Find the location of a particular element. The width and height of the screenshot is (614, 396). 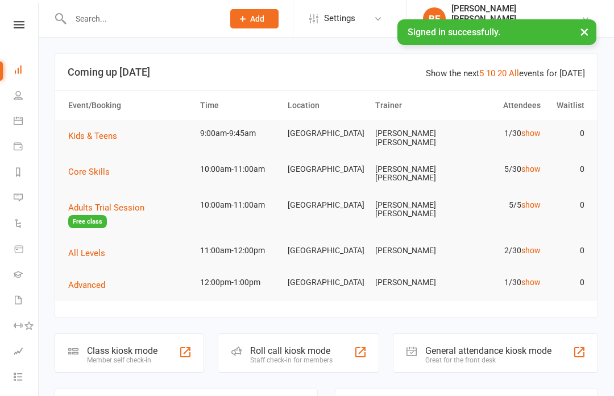

div: Member self check-in is located at coordinates (122, 360).